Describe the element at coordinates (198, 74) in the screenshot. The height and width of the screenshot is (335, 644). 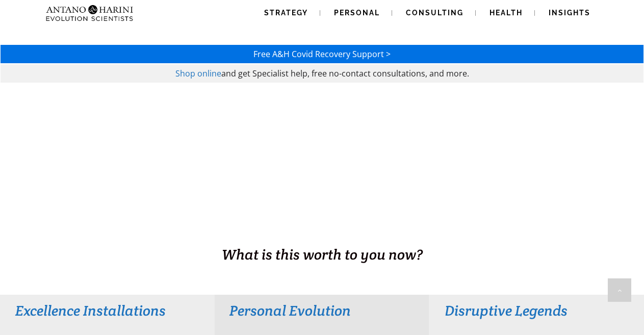
I see `a: Shop online` at that location.